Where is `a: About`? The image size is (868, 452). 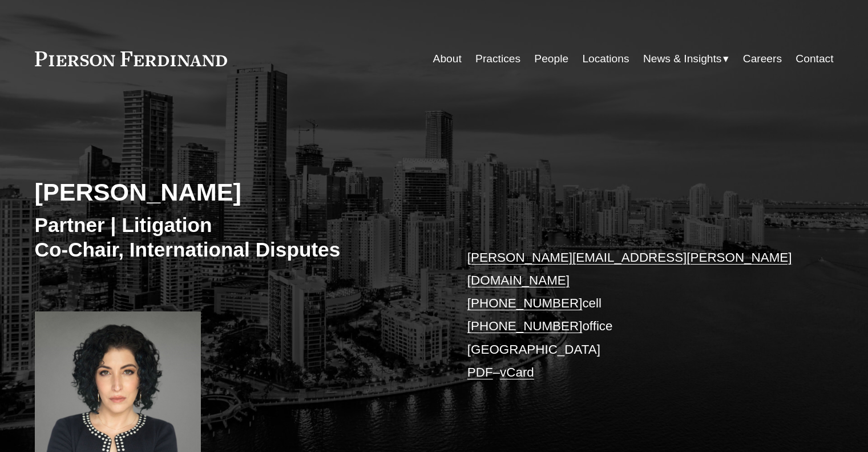
a: About is located at coordinates (447, 59).